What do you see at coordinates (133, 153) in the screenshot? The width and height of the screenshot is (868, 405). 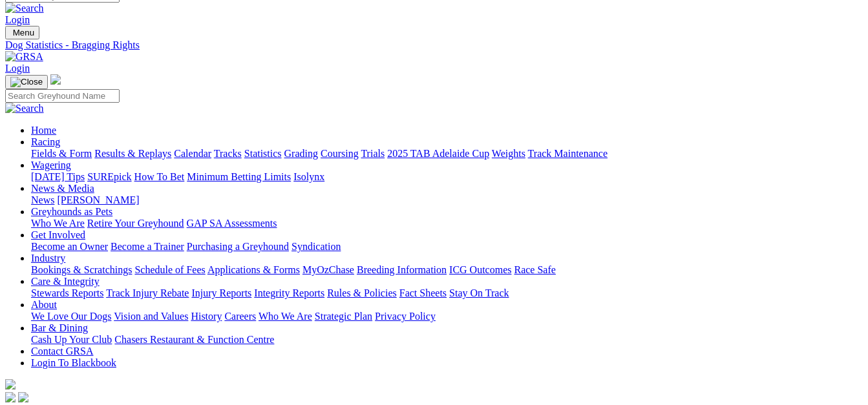 I see `a: Results & Replays` at bounding box center [133, 153].